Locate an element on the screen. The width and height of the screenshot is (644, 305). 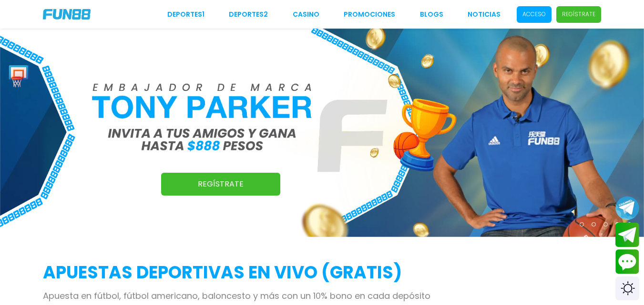
p: Apuesta en fútbol, fútbol americano, baloncesto y más con un 10% bono en cada depósito is located at coordinates (322, 295).